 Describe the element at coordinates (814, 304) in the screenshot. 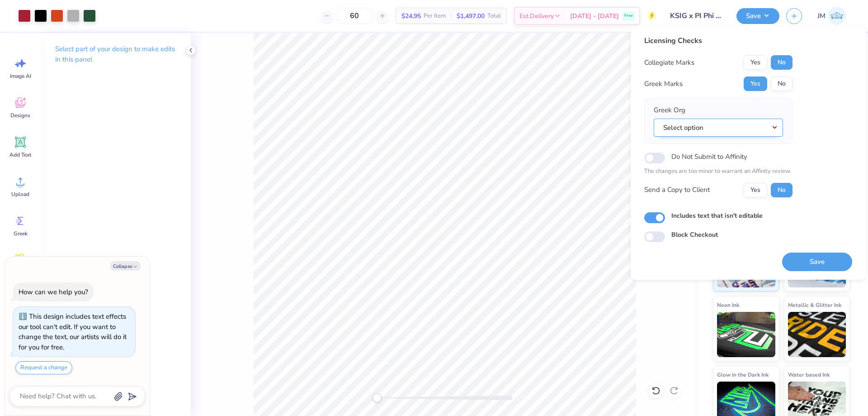

I see `span: Metallic & Glitter Ink` at that location.